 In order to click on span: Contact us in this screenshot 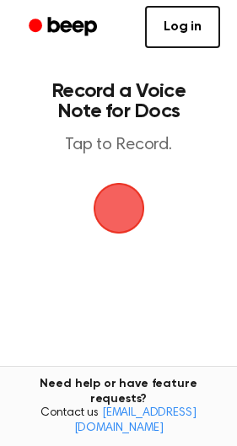, I will do `click(118, 421)`.